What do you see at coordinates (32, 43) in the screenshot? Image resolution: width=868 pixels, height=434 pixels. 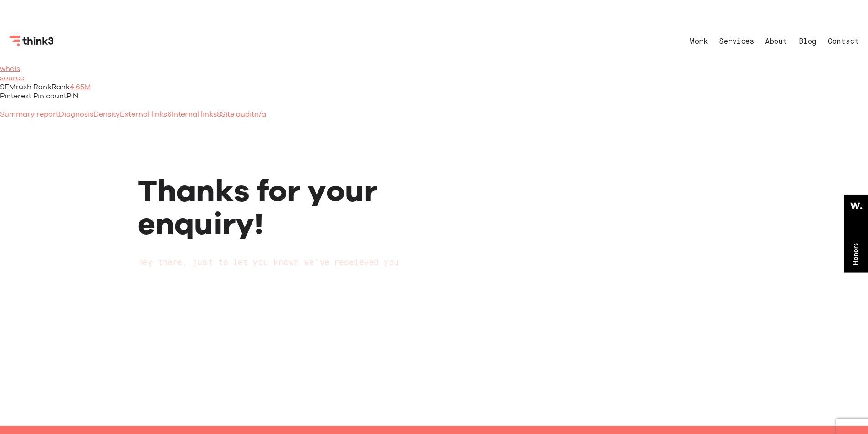 I see `a: Think3 Logo` at bounding box center [32, 43].